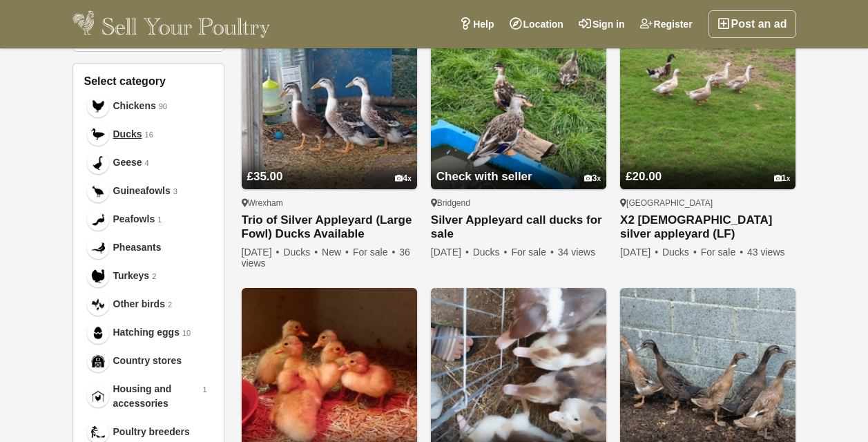  What do you see at coordinates (149, 219) in the screenshot?
I see `a: Peafowls Peafowls 1` at bounding box center [149, 219].